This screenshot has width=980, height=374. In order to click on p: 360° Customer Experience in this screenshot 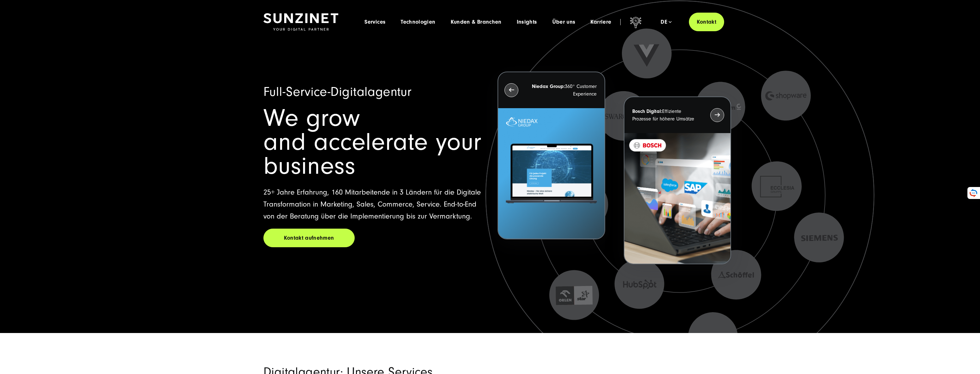, I will do `click(563, 90)`.